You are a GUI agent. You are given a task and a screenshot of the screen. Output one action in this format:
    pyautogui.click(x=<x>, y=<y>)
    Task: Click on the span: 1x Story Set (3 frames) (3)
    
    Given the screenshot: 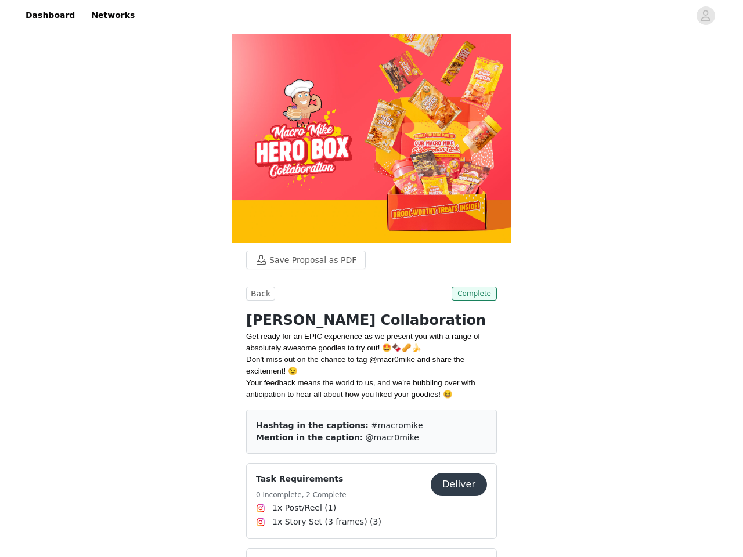 What is the action you would take?
    pyautogui.click(x=327, y=522)
    